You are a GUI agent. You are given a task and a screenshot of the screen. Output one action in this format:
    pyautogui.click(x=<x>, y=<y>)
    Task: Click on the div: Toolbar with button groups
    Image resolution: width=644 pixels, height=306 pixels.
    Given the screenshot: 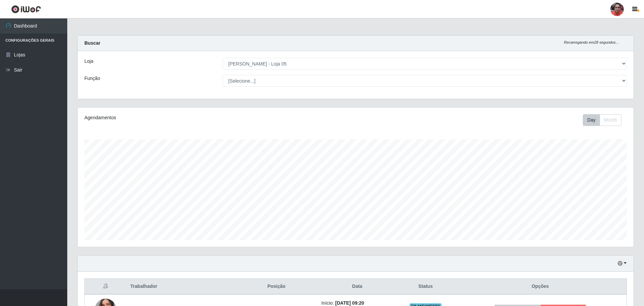 What is the action you would take?
    pyautogui.click(x=605, y=120)
    